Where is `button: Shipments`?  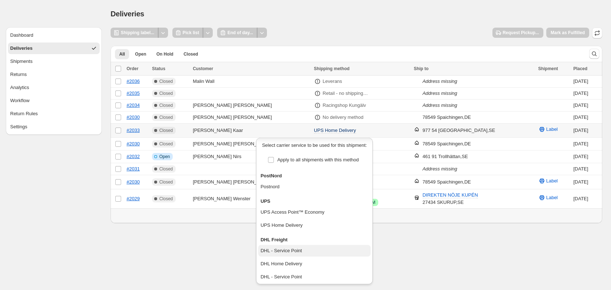 button: Shipments is located at coordinates (54, 61).